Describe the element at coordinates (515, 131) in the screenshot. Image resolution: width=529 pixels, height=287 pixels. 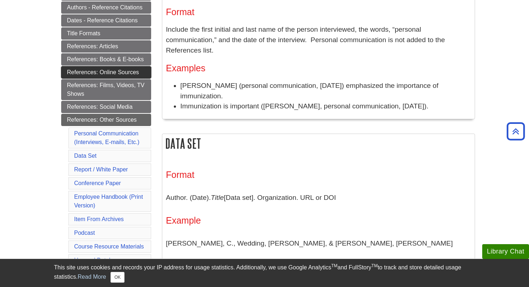
I see `a: Back to Top` at that location.